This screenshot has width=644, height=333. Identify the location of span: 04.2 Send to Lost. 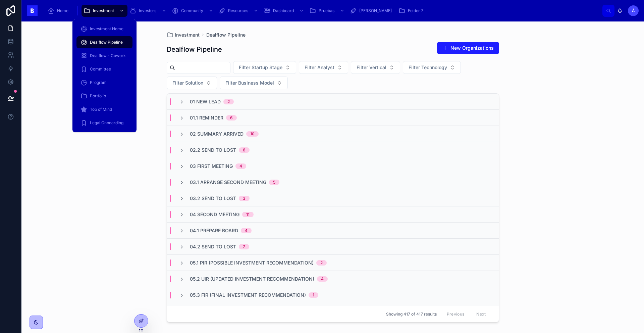
(213, 247).